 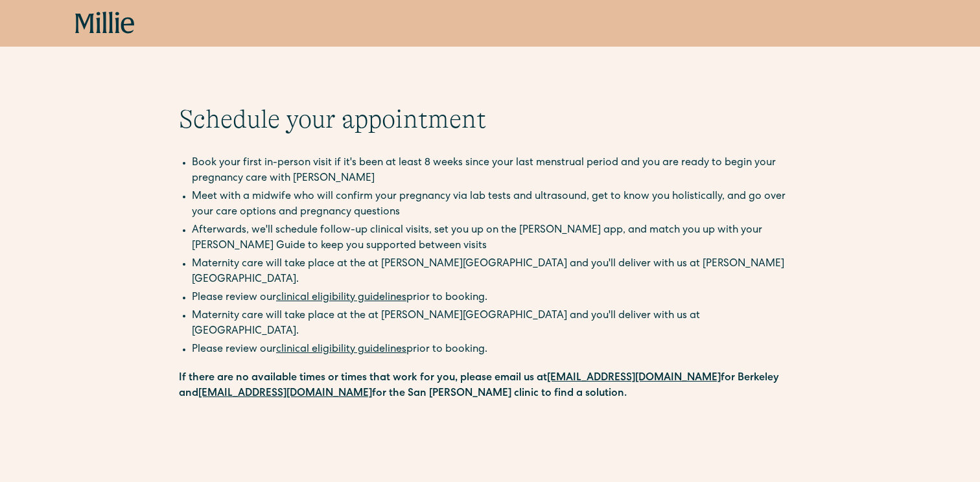 What do you see at coordinates (496, 205) in the screenshot?
I see `li: Meet with a midwife who will confirm your pregnancy via lab tests and ultrasound, get to know you...` at bounding box center [496, 205].